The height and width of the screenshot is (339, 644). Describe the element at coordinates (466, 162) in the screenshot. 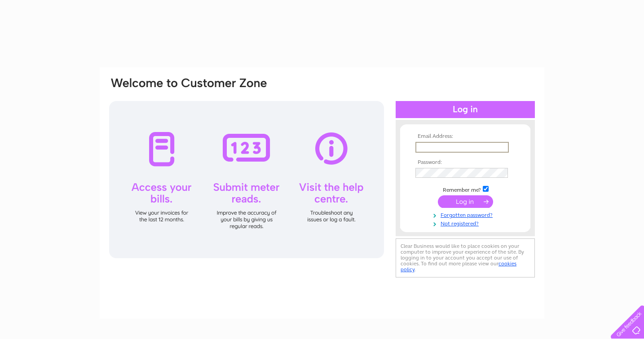

I see `th: Password:` at that location.